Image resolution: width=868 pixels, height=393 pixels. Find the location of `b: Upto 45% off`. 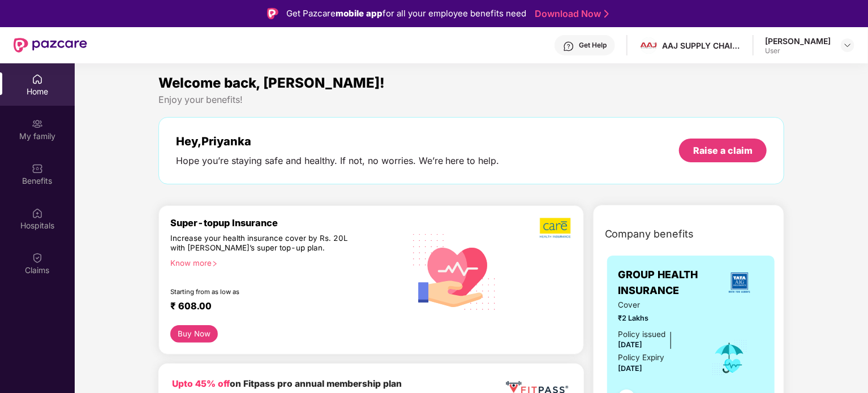

b: Upto 45% off is located at coordinates (201, 384).